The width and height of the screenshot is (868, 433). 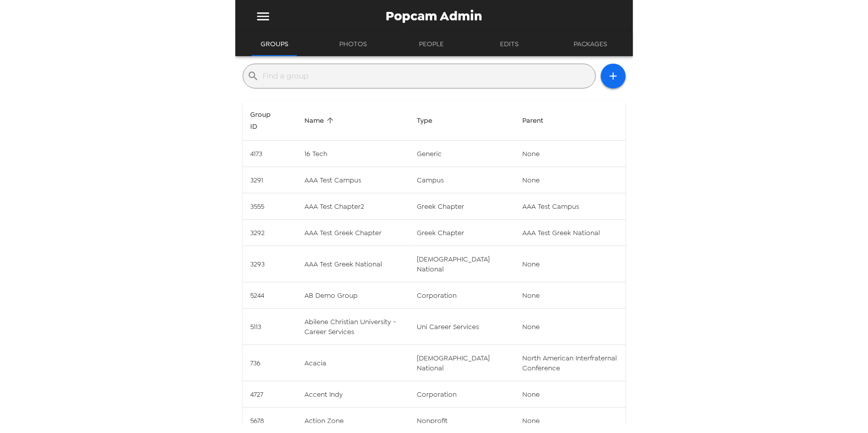 I want to click on td: 4727, so click(x=270, y=394).